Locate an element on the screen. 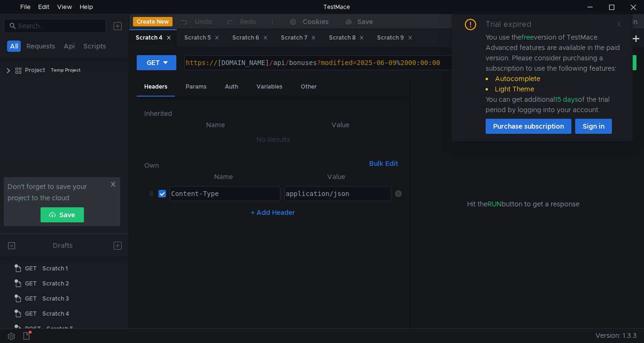 This screenshot has width=644, height=343. h6: Inherited is located at coordinates (273, 113).